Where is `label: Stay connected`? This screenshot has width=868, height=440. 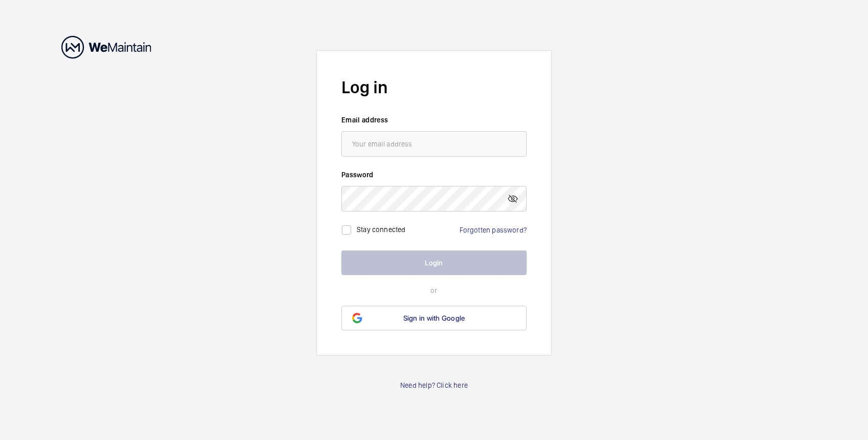
label: Stay connected is located at coordinates (381, 229).